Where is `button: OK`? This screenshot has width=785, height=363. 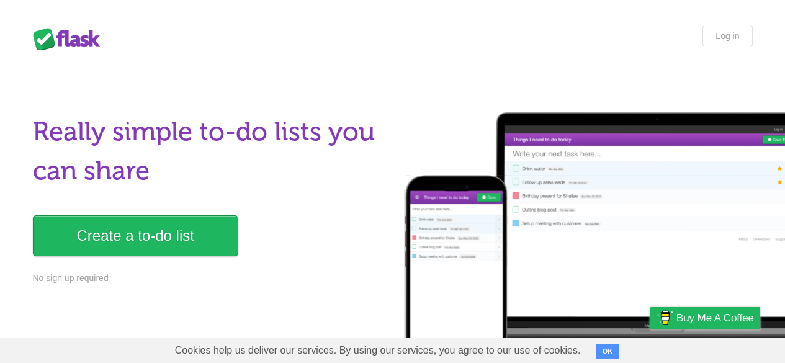
button: OK is located at coordinates (607, 351).